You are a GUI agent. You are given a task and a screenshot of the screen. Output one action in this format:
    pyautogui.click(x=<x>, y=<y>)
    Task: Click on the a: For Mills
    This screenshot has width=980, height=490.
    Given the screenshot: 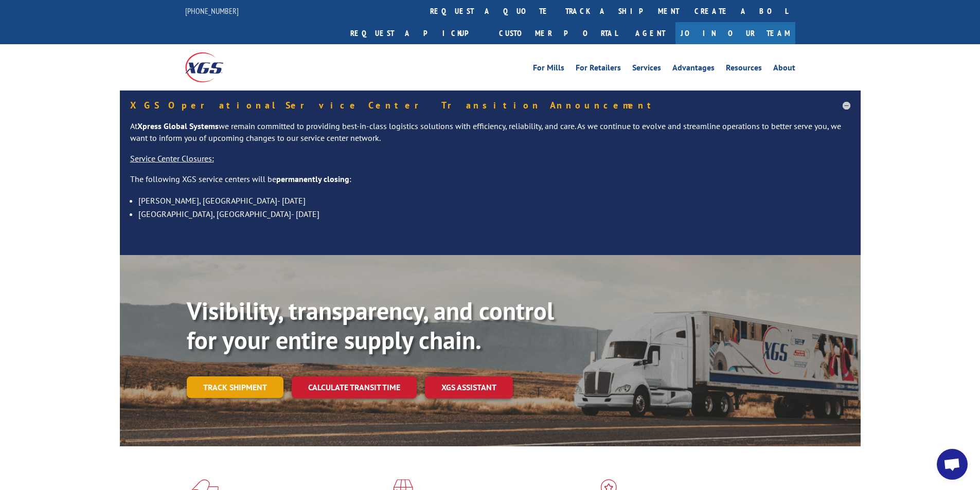 What is the action you would take?
    pyautogui.click(x=549, y=69)
    